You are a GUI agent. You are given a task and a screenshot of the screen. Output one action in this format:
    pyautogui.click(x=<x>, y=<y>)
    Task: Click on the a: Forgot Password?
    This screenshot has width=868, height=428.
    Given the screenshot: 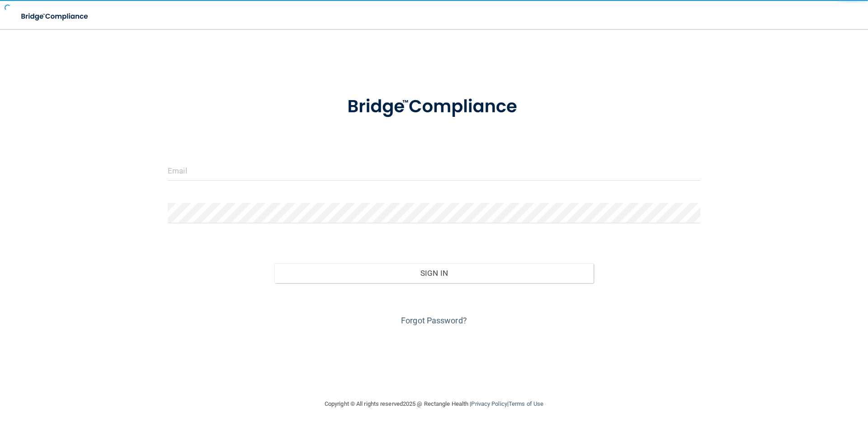 What is the action you would take?
    pyautogui.click(x=434, y=320)
    